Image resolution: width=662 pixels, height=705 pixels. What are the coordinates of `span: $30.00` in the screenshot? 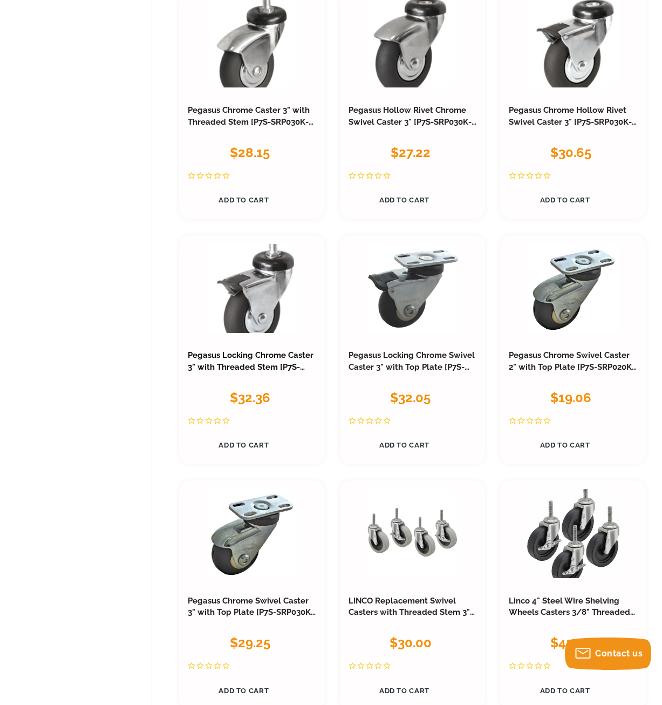 It's located at (411, 642).